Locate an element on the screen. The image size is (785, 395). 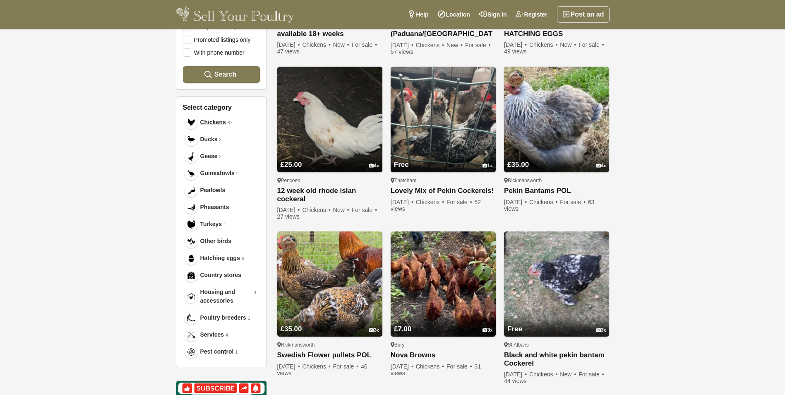
a: Housing and accessories Housing and accessories 4 is located at coordinates (221, 296).